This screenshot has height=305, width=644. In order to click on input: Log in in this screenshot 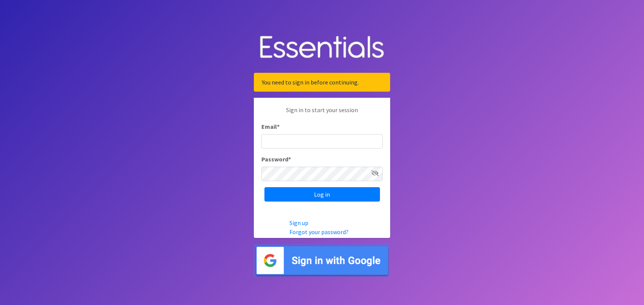, I will do `click(322, 194)`.